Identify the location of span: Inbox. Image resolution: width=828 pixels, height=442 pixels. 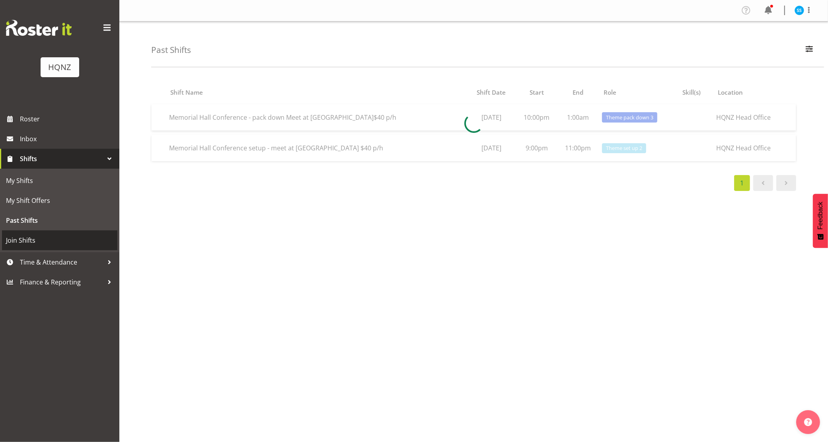
(68, 139).